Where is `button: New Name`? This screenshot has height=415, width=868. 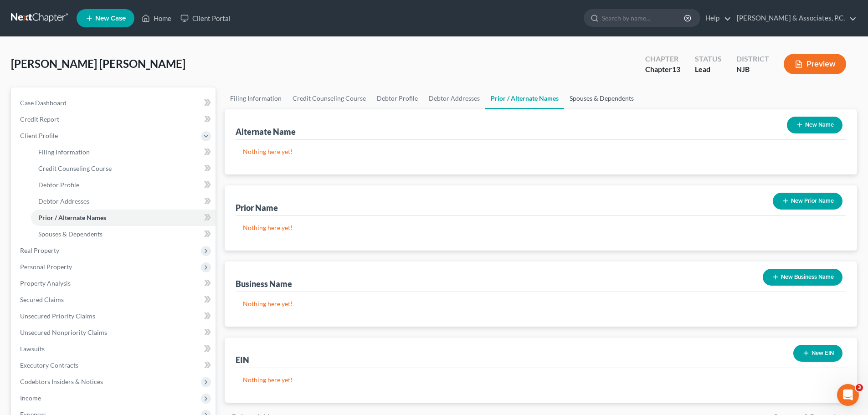
button: New Name is located at coordinates (815, 125).